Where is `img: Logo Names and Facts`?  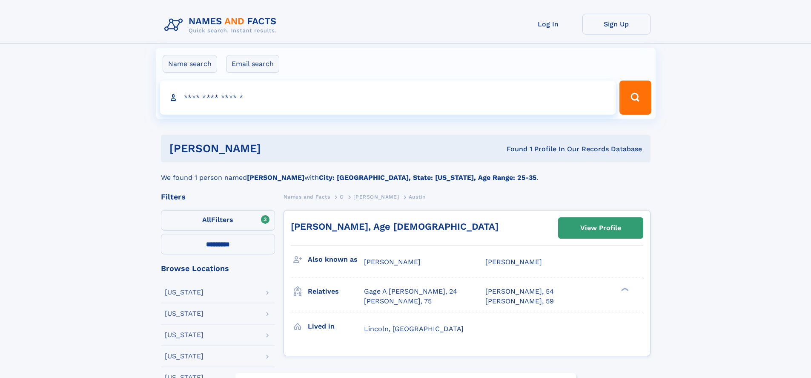 img: Logo Names and Facts is located at coordinates (222, 25).